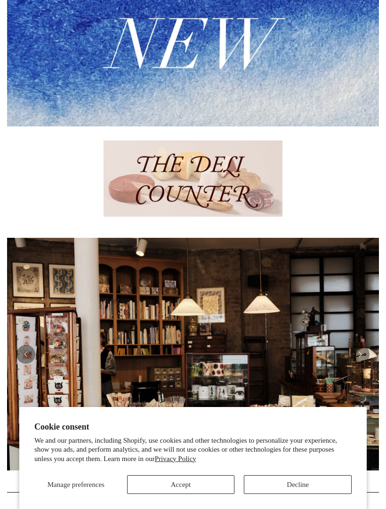 This screenshot has height=509, width=386. What do you see at coordinates (175, 459) in the screenshot?
I see `a: Privacy Policy` at bounding box center [175, 459].